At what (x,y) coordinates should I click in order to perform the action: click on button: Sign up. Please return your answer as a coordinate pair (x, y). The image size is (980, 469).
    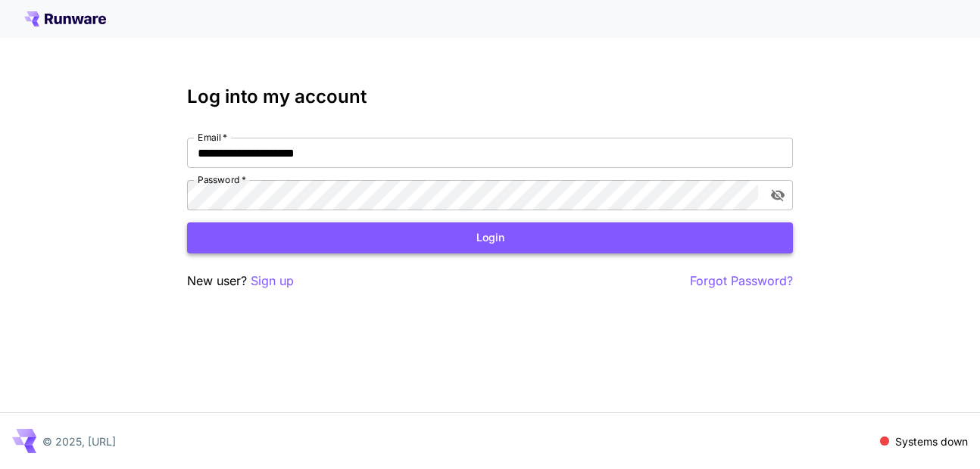
    Looking at the image, I should click on (272, 281).